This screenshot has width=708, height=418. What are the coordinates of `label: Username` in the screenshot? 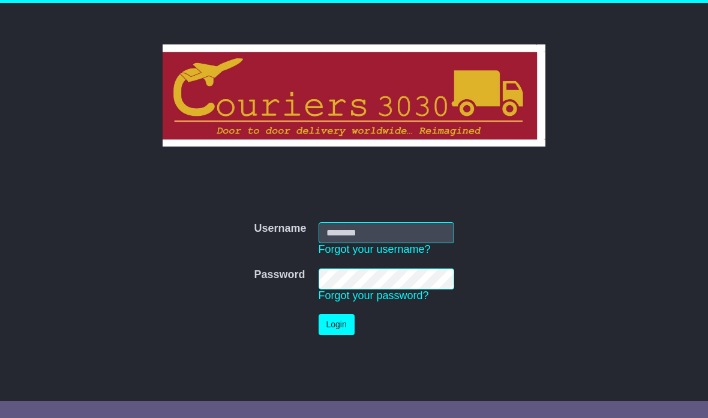 It's located at (280, 229).